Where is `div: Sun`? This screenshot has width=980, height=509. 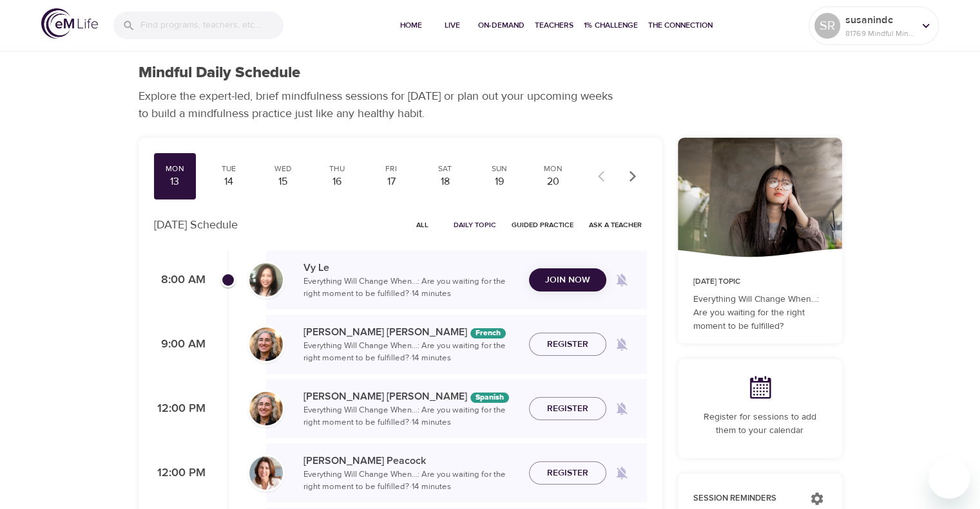 div: Sun is located at coordinates (499, 168).